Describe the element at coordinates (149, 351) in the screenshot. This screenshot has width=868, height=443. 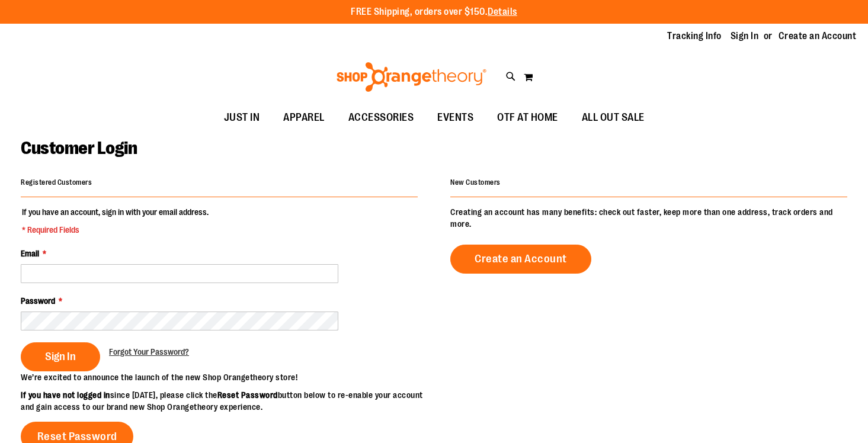
I see `span: Forgot Your Password?` at that location.